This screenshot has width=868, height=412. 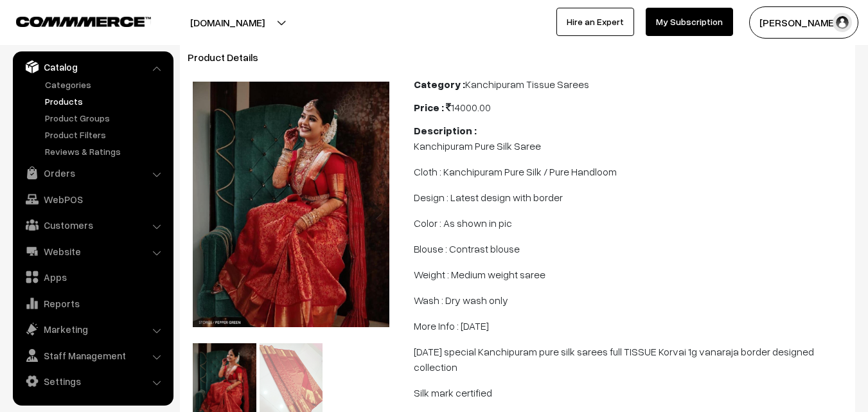 What do you see at coordinates (92, 67) in the screenshot?
I see `a: Catalog` at bounding box center [92, 67].